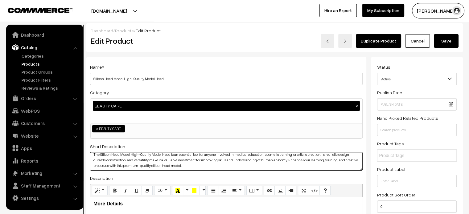  Describe the element at coordinates (194, 191) in the screenshot. I see `button: Background Color` at that location.